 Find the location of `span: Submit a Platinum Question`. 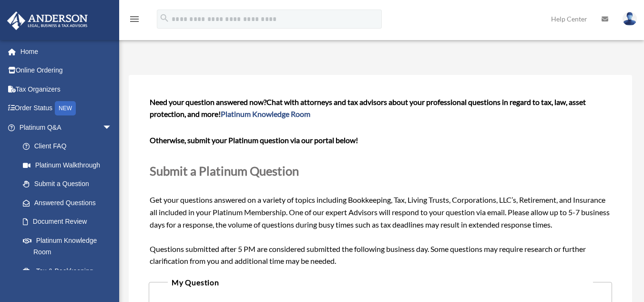

span: Submit a Platinum Question is located at coordinates (224, 171).